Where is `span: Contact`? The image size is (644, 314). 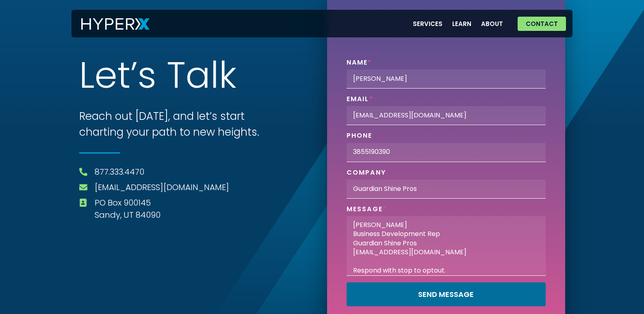 span: Contact is located at coordinates (542, 23).